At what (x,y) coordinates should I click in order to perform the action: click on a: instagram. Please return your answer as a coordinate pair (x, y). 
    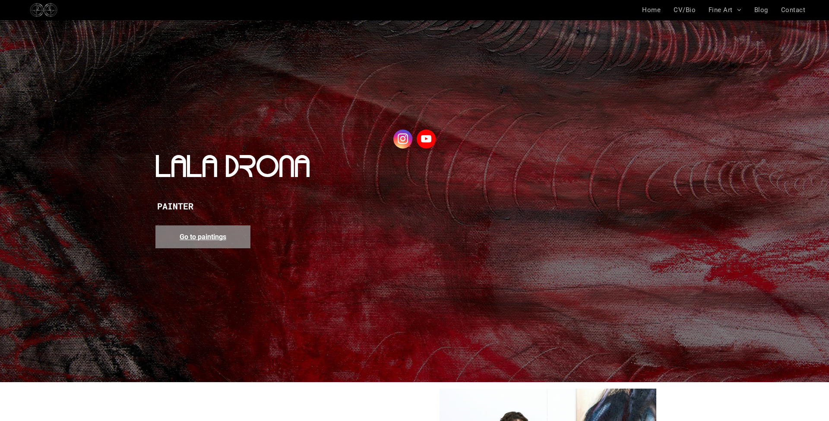
    Looking at the image, I should click on (403, 140).